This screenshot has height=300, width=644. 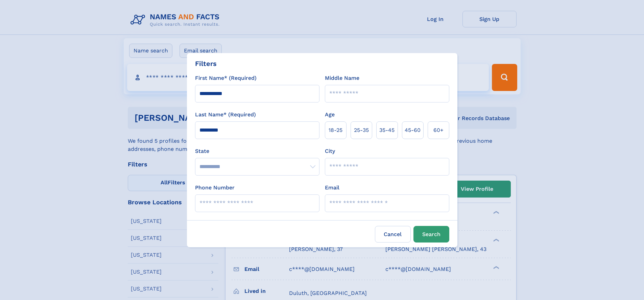 What do you see at coordinates (335, 130) in the screenshot?
I see `span: 18‑25` at bounding box center [335, 130].